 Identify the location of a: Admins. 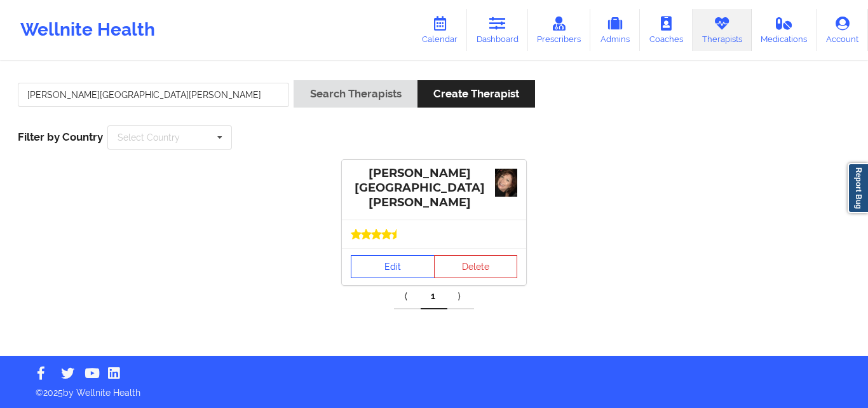
(615, 30).